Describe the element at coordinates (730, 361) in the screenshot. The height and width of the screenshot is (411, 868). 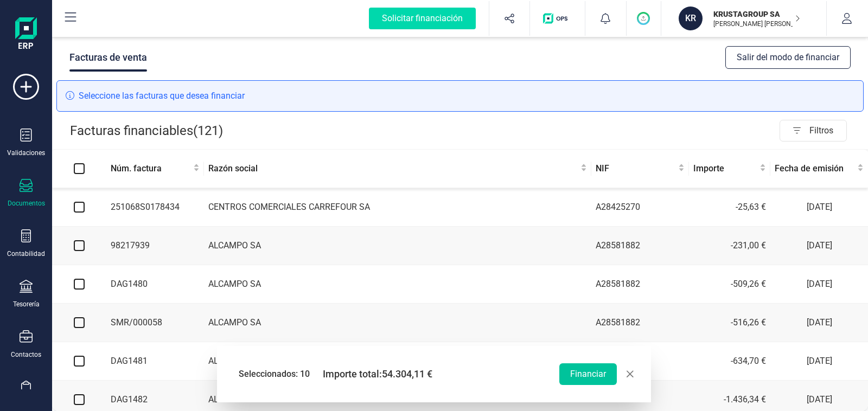
I see `td: -634,70 €` at that location.